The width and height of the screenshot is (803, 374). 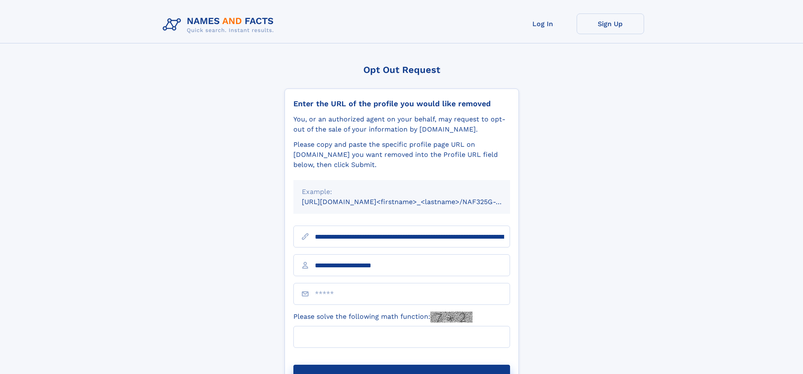 What do you see at coordinates (610, 24) in the screenshot?
I see `a: Sign Up` at bounding box center [610, 24].